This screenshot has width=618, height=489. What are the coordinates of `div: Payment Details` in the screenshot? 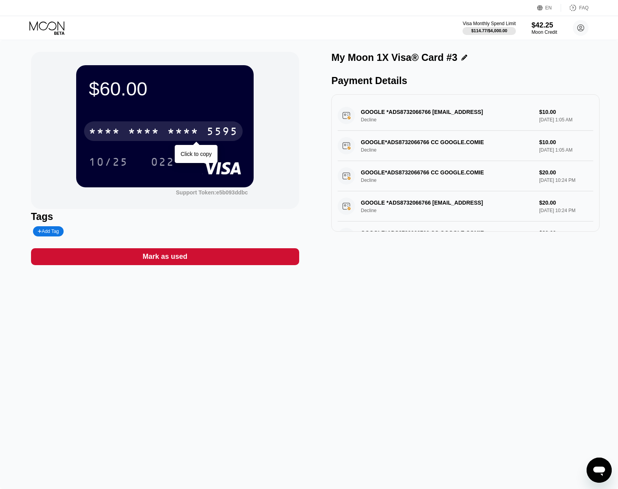 It's located at (465, 80).